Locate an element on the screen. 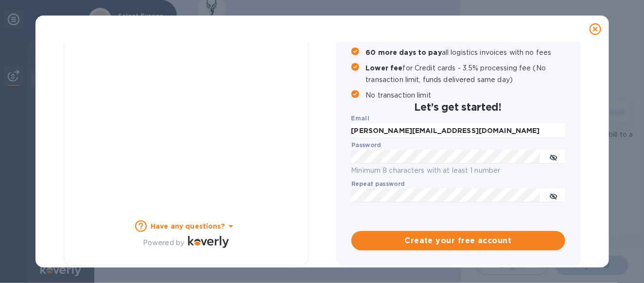  b: Lower fee is located at coordinates (384, 68).